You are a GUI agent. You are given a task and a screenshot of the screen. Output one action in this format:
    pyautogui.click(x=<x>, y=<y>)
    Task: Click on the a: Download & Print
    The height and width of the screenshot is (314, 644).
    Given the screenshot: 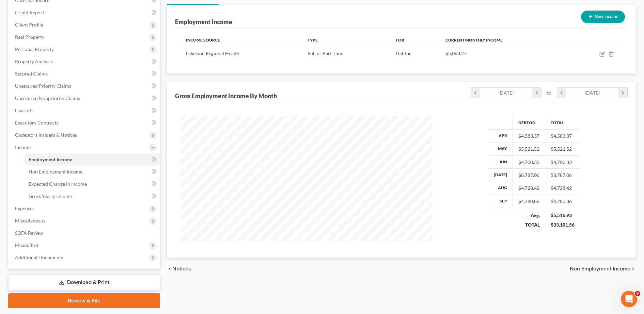 What is the action you would take?
    pyautogui.click(x=84, y=282)
    